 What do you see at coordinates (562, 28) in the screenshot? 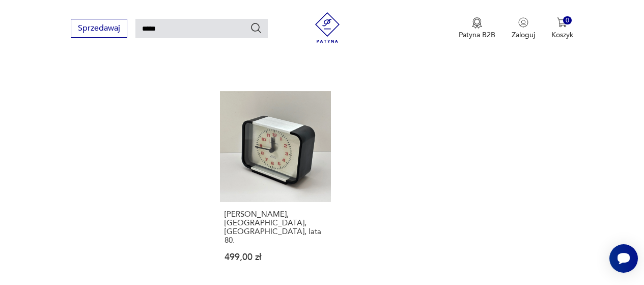
I see `button: 0Koszyk` at bounding box center [562, 28].